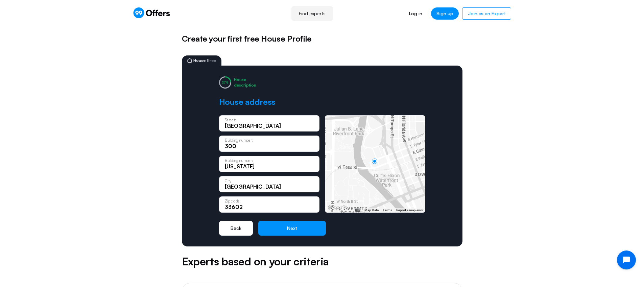 The height and width of the screenshot is (287, 644). What do you see at coordinates (312, 13) in the screenshot?
I see `a: Find experts` at bounding box center [312, 13].